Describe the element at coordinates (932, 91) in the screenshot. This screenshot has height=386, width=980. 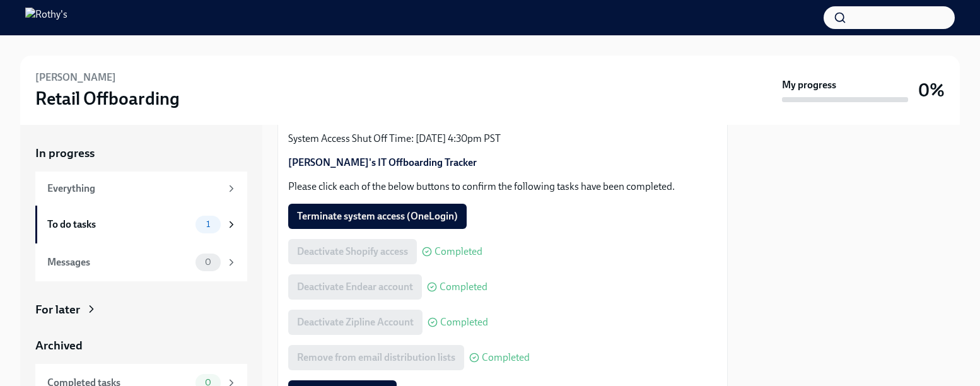
I see `h3: 0%` at that location.